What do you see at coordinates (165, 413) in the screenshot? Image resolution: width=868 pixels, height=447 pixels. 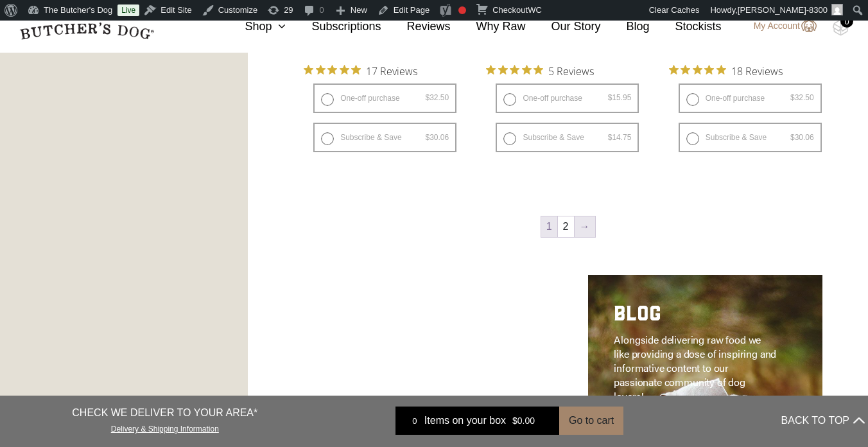 I see `p: CHECK WE DELIVER TO YOUR AREA*` at bounding box center [165, 413].